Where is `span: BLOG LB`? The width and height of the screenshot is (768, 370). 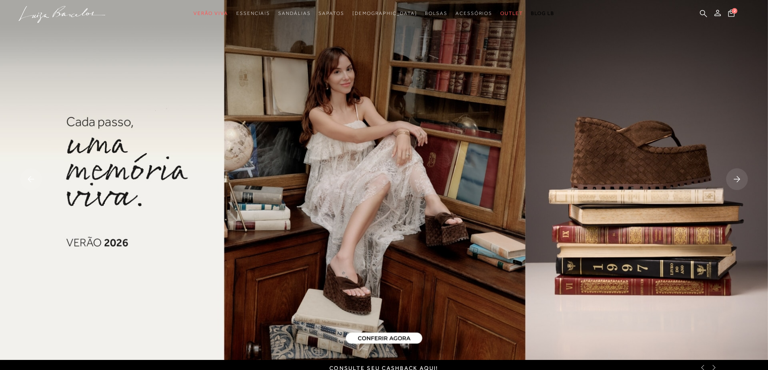
span: BLOG LB is located at coordinates (543, 13).